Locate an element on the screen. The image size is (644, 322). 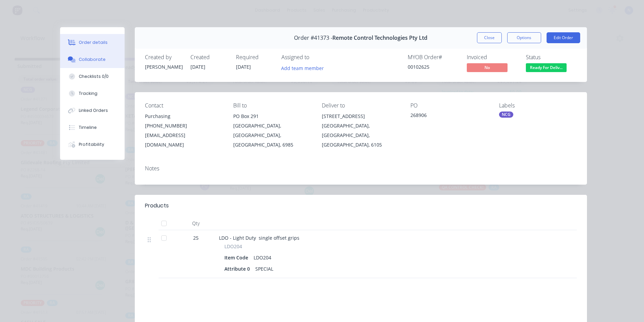
div: Assigned to is located at coordinates (316, 57).